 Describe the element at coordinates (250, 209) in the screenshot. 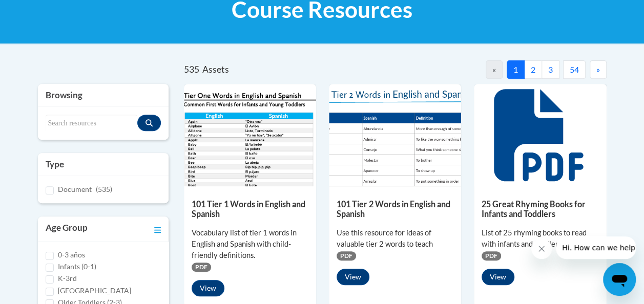

I see `h5: 101 Tier 1 Words in English and Spanish` at that location.